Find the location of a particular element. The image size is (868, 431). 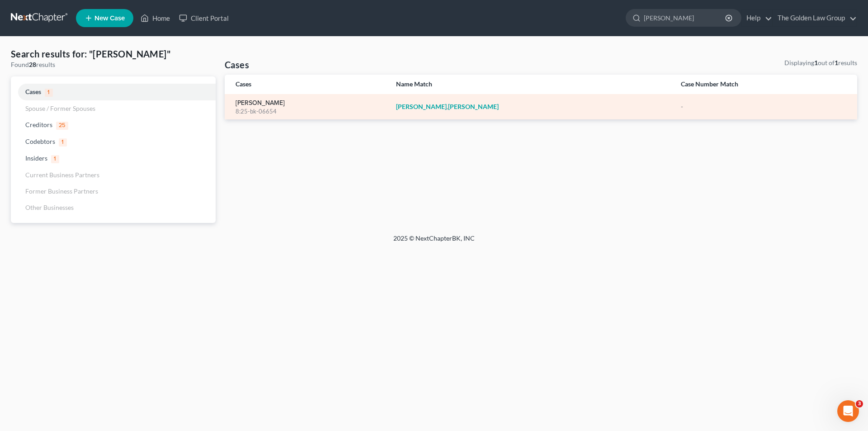

a: The Golden Law Group is located at coordinates (814, 18).